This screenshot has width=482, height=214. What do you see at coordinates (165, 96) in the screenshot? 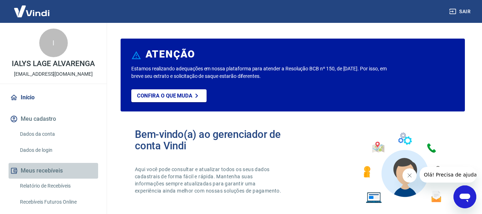
I see `p: Confira o que muda` at bounding box center [165, 96].